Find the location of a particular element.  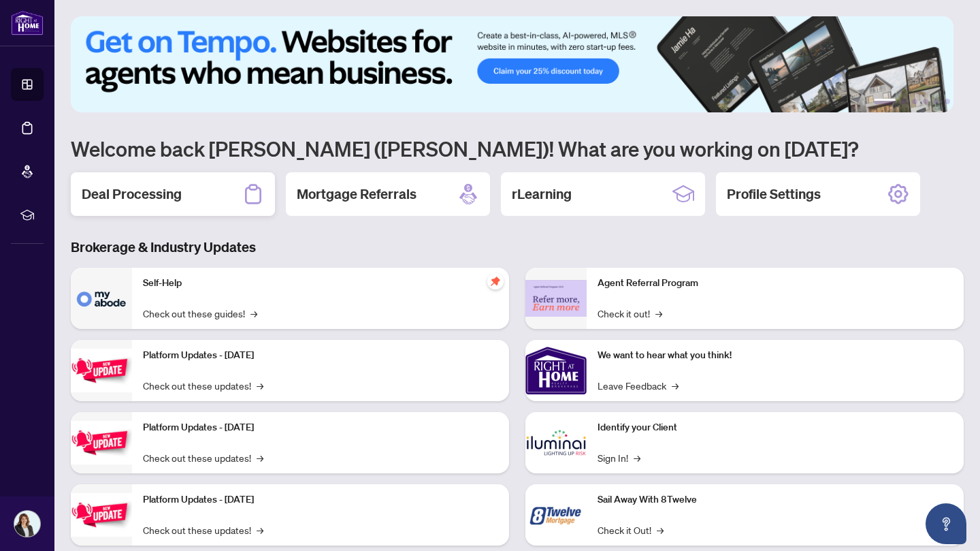

img: Platform Updates - July 8, 2025 is located at coordinates (101, 443).